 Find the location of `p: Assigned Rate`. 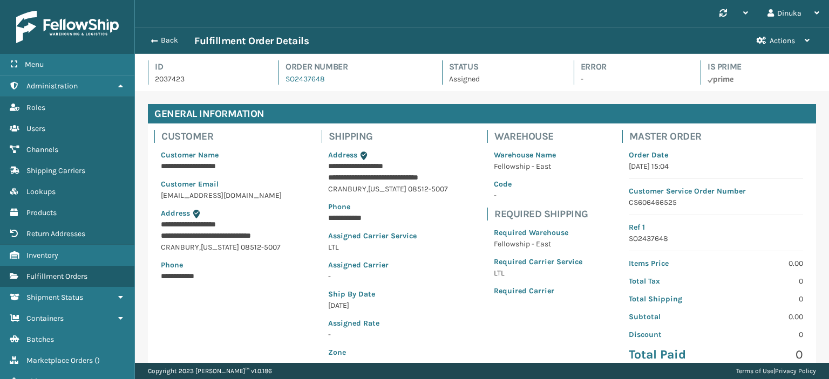

p: Assigned Rate is located at coordinates (388, 323).